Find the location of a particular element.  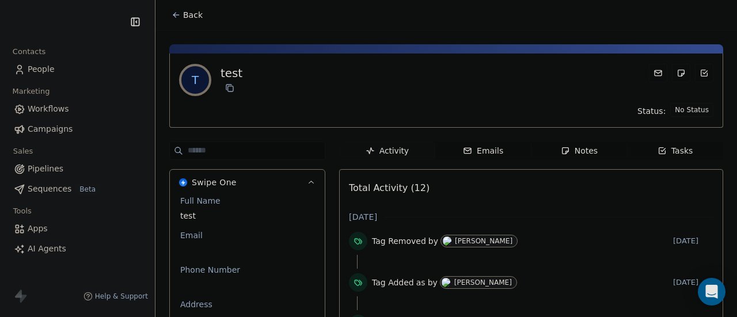

span: Sales is located at coordinates (23, 151).